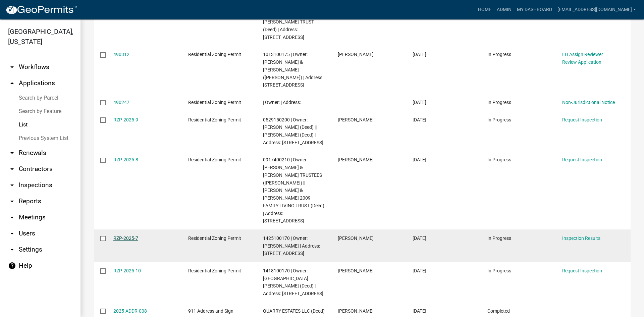  Describe the element at coordinates (582, 55) in the screenshot. I see `a: EH Assign Reviewer` at that location.